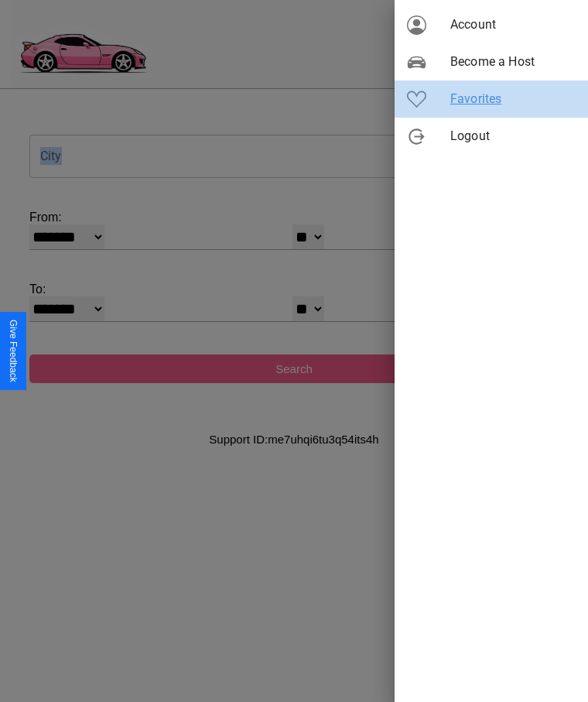 The image size is (588, 702). What do you see at coordinates (492, 62) in the screenshot?
I see `div: Become a Host` at bounding box center [492, 62].